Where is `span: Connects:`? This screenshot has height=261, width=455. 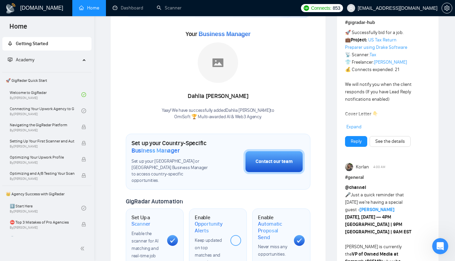 span: Connects: is located at coordinates (321, 8).